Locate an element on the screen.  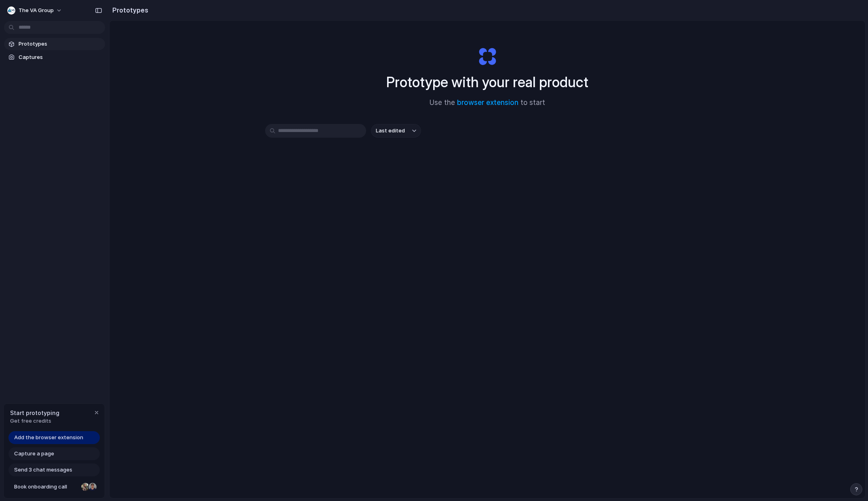
div: Christian Iacullo is located at coordinates (93, 487).